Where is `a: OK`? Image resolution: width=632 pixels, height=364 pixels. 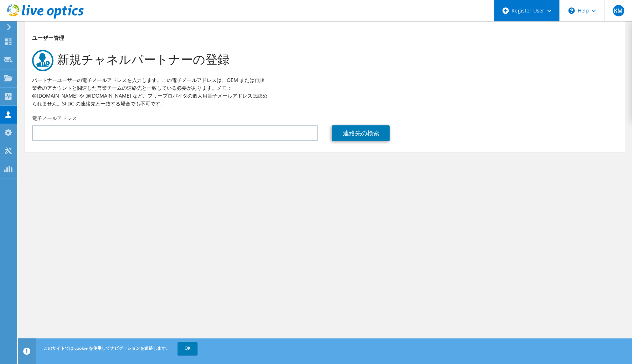
a: OK is located at coordinates (187, 349).